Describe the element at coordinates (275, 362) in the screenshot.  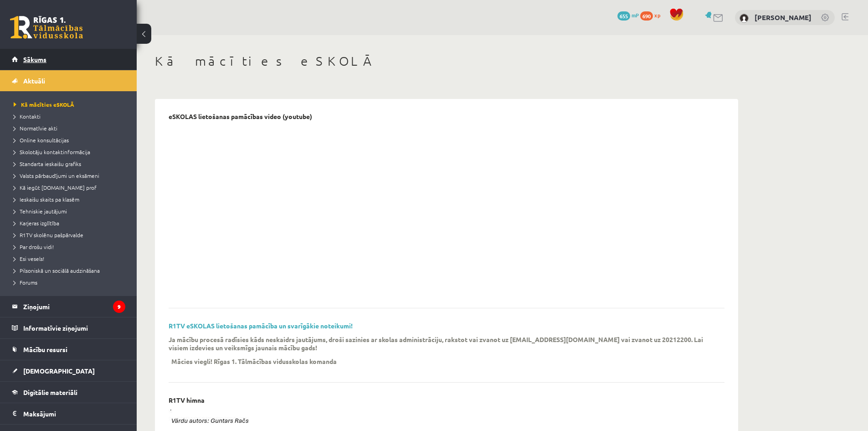
I see `p: Rīgas 1. Tālmācības vidusskolas komanda` at that location.